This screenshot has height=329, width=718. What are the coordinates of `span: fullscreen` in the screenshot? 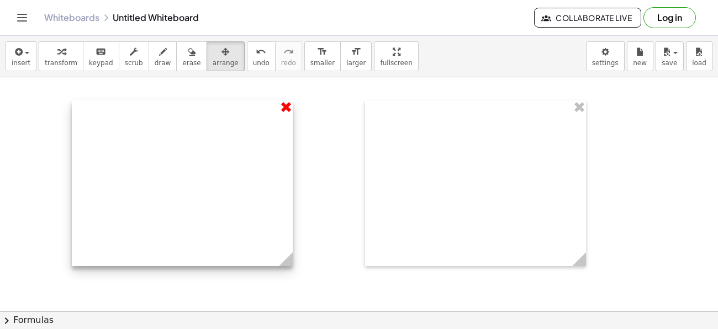 It's located at (396, 63).